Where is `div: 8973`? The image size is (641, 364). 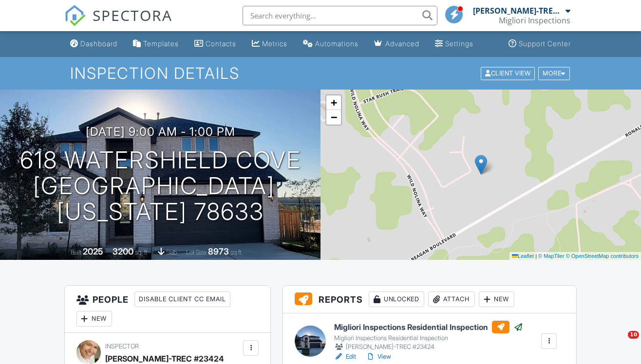 div: 8973 is located at coordinates (218, 251).